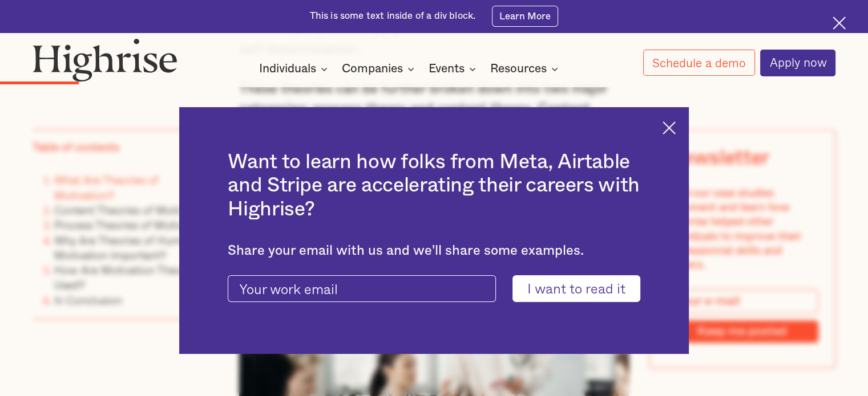 This screenshot has height=396, width=868. I want to click on form: current-ascender-blog-article-modal-form, so click(434, 289).